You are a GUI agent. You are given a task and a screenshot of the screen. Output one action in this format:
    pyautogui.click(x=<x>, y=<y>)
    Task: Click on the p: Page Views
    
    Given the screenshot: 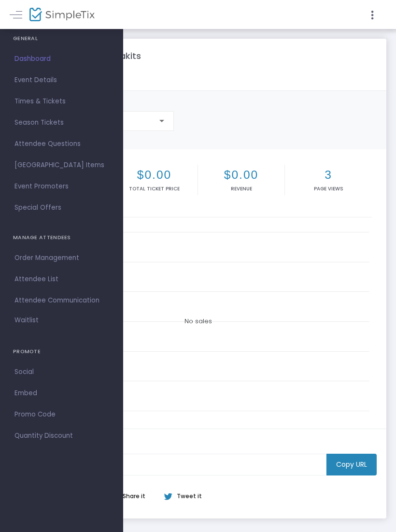 What is the action you would take?
    pyautogui.click(x=329, y=188)
    